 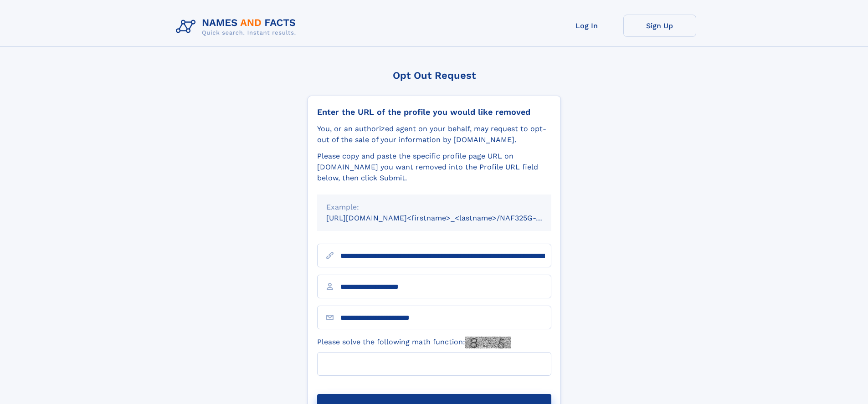 I want to click on label: Please solve the following math function:, so click(x=414, y=343).